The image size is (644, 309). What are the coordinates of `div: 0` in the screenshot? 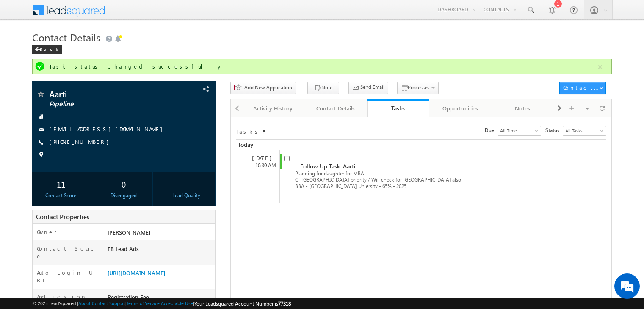 It's located at (124, 184).